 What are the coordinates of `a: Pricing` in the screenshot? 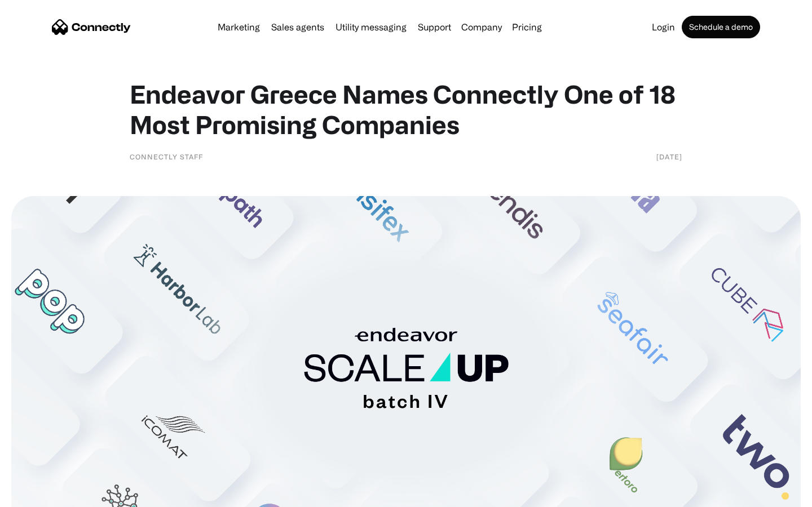 It's located at (527, 27).